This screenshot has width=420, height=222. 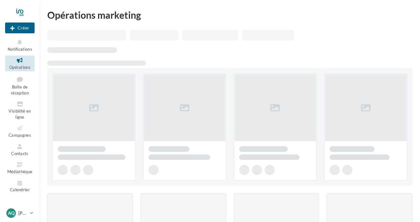 What do you see at coordinates (20, 67) in the screenshot?
I see `span: Opérations` at bounding box center [20, 67].